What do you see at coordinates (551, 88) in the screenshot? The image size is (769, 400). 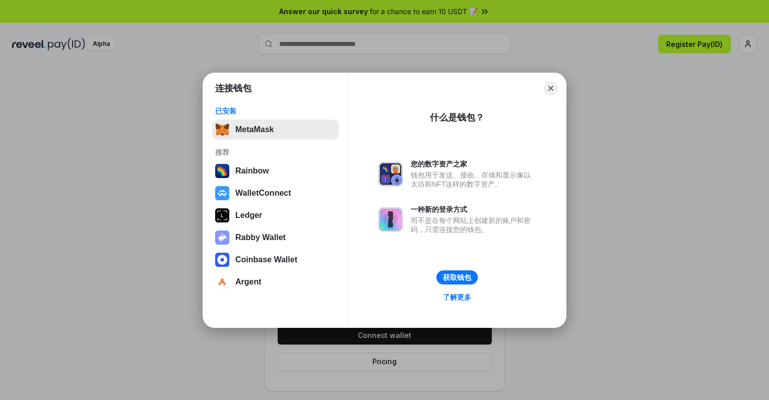 I see `button: Close` at bounding box center [551, 88].